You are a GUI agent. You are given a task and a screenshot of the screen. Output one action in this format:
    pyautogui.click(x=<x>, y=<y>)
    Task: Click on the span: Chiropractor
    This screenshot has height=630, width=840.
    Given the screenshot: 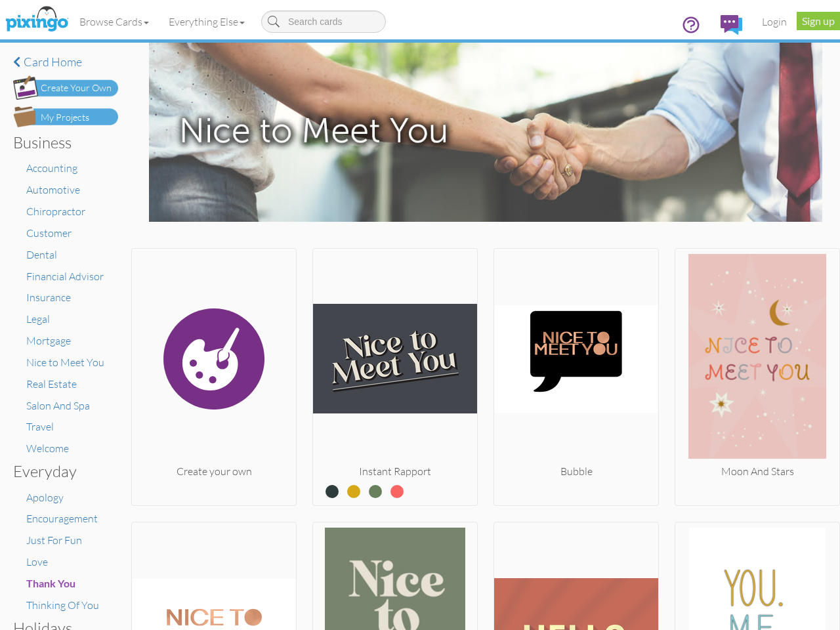 What is the action you would take?
    pyautogui.click(x=56, y=211)
    